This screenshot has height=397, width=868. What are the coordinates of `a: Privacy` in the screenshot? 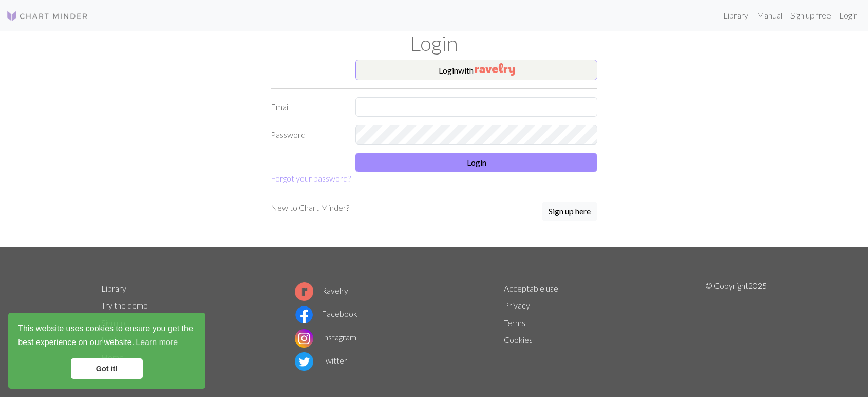 It's located at (517, 305).